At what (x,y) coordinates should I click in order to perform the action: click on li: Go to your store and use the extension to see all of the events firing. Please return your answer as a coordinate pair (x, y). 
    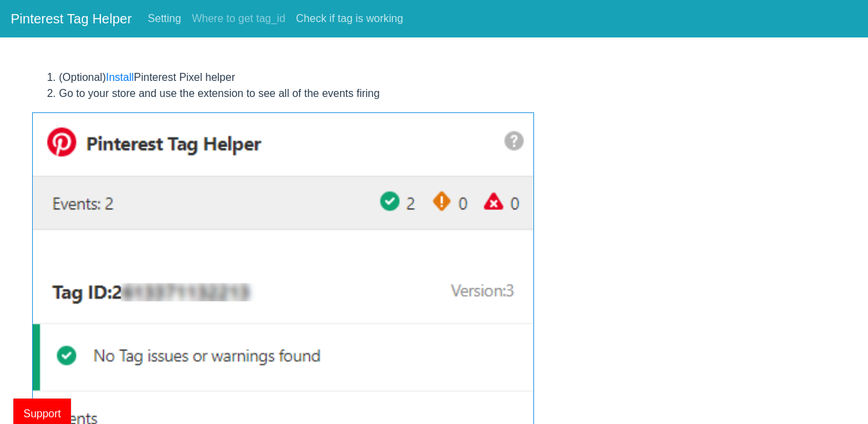
    Looking at the image, I should click on (447, 93).